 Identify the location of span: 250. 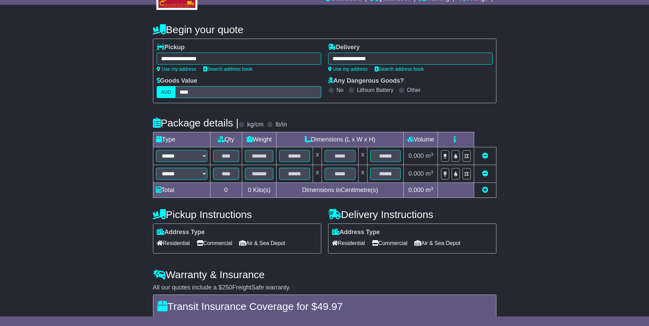
(227, 288).